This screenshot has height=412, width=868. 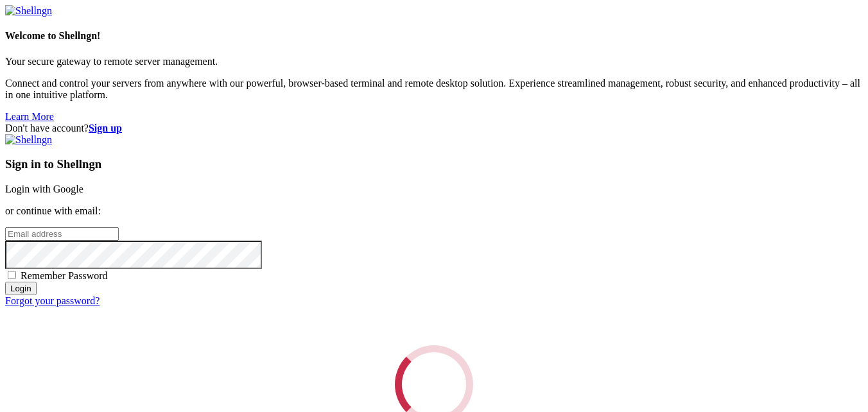 What do you see at coordinates (434, 129) in the screenshot?
I see `div: Don't have account?` at bounding box center [434, 129].